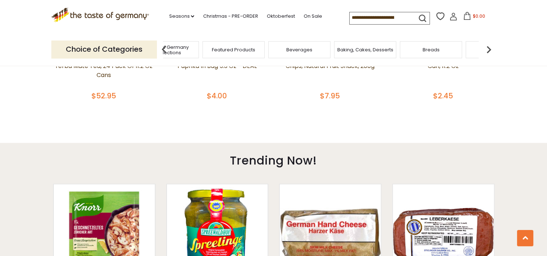 Image resolution: width=547 pixels, height=256 pixels. I want to click on span: $0.00, so click(478, 16).